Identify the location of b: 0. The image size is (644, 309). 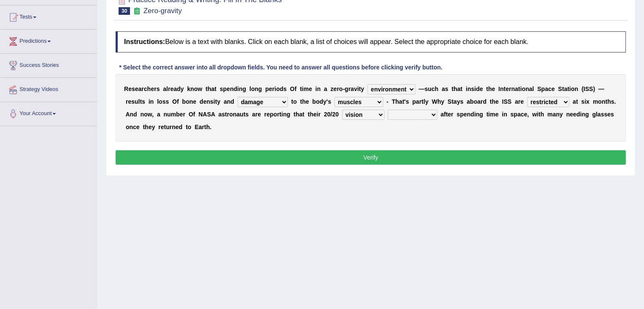
(337, 114).